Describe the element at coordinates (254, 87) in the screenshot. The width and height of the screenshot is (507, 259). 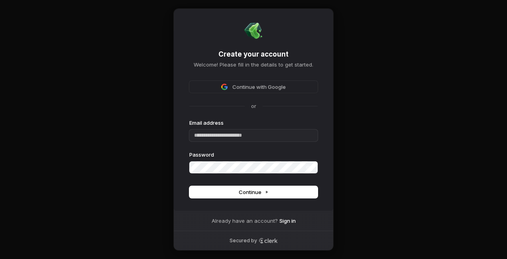
I see `button: Sign in with GoogleContinue with Google` at that location.